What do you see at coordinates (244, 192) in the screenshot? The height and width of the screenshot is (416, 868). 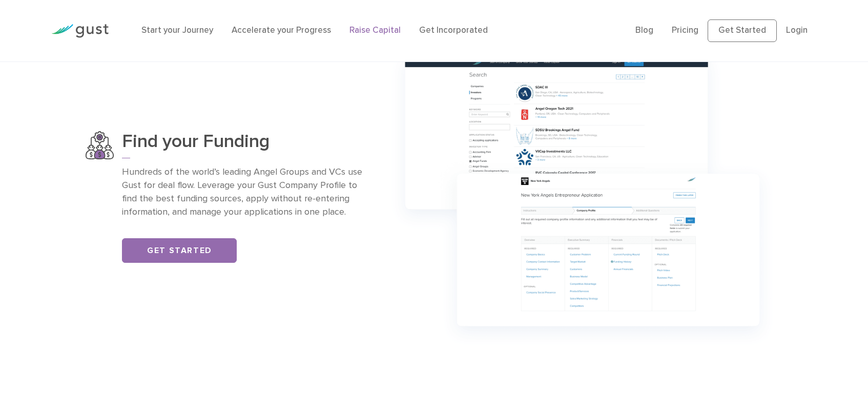 I see `p: Hundreds of the world’s leading Angel Groups and VCs use Gust for deal flow. Leverage your Gust C...` at bounding box center [244, 192].